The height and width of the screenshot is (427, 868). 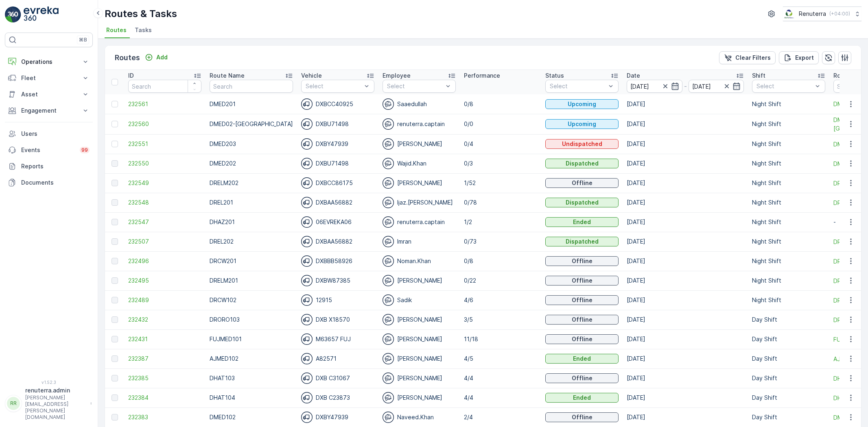 What do you see at coordinates (396, 75) in the screenshot?
I see `p: Employee` at bounding box center [396, 75].